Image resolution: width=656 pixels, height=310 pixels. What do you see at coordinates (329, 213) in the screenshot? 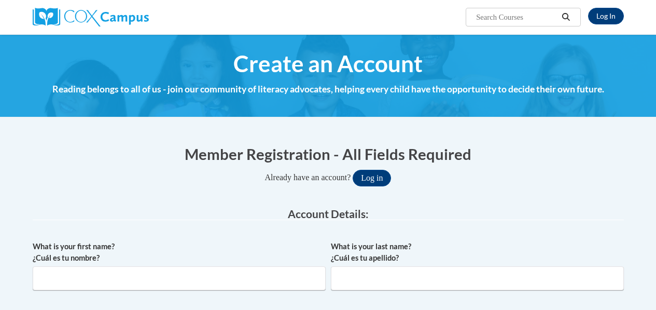
I see `span: Account Details:` at bounding box center [329, 213].